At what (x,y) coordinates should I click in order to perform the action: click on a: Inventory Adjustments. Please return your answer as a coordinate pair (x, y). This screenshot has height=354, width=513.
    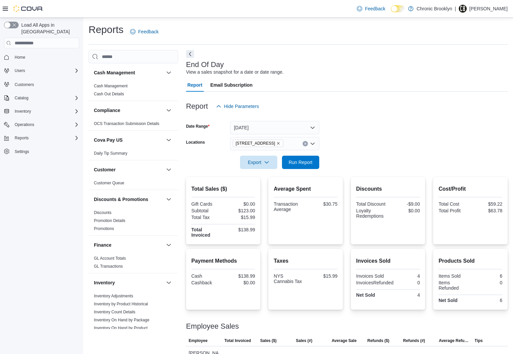
    Looking at the image, I should click on (114, 296).